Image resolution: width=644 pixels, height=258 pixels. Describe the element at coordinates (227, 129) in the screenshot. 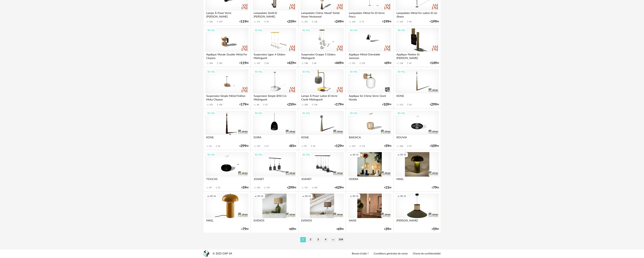

I see `a: 3D HQ KONE 65 Download icon 34 €29900` at that location.